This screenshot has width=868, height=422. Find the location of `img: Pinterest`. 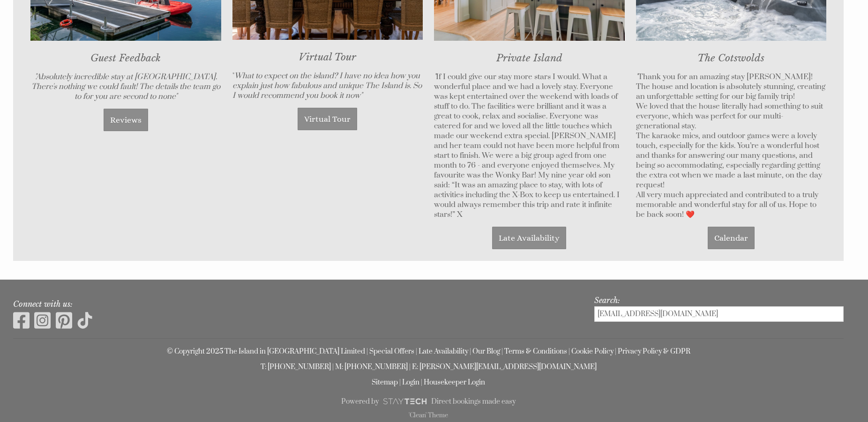

img: Pinterest is located at coordinates (64, 320).